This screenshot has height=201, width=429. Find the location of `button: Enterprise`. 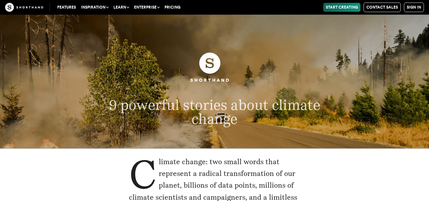

button: Enterprise is located at coordinates (147, 7).